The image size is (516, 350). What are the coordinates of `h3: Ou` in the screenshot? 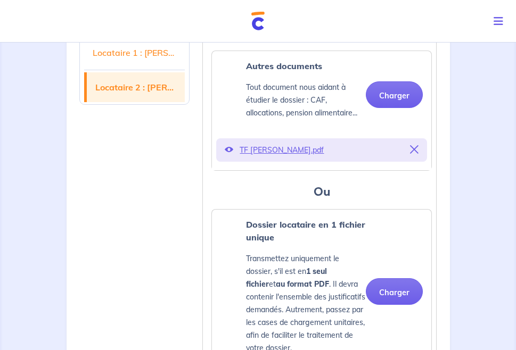 It's located at (322, 192).